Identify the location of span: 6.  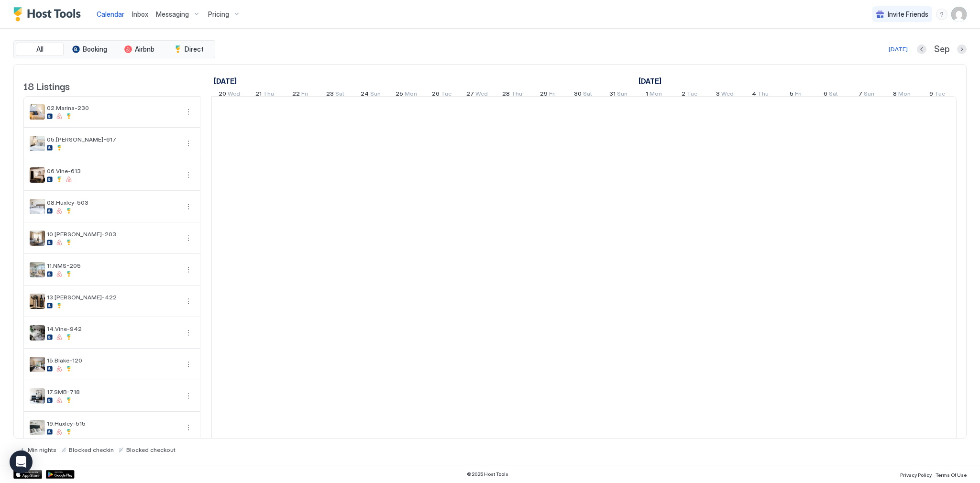
(826, 94).